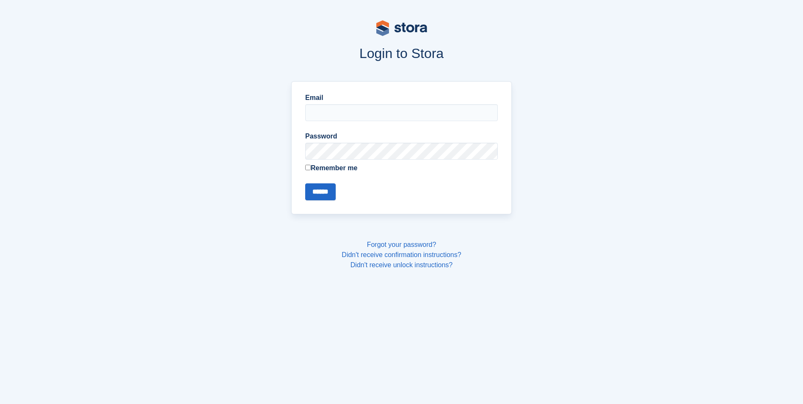 The image size is (803, 404). Describe the element at coordinates (308, 167) in the screenshot. I see `input: Remember me` at that location.